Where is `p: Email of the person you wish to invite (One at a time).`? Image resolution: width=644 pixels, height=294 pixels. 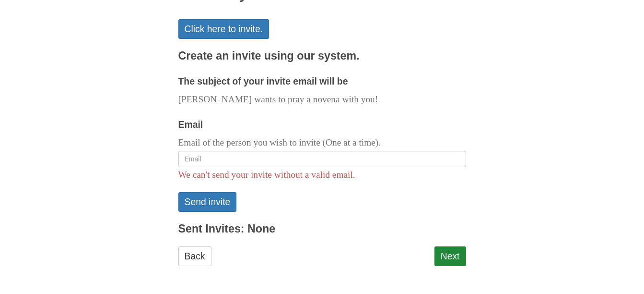
p: Email of the person you wish to invite (One at a time). is located at coordinates (322, 143).